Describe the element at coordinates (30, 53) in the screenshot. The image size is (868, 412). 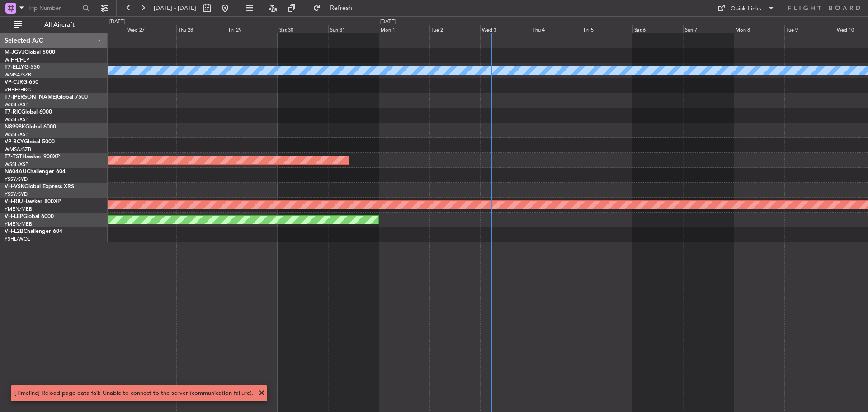
I see `a: M-JGVJGlobal 5000` at that location.